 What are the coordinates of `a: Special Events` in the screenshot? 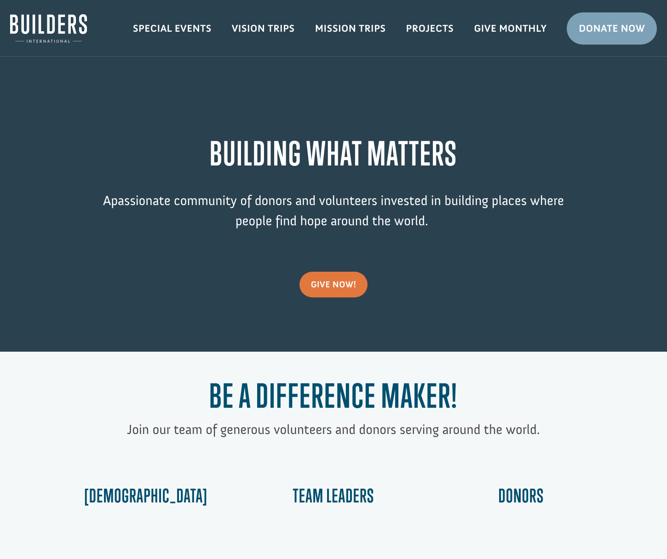 It's located at (172, 29).